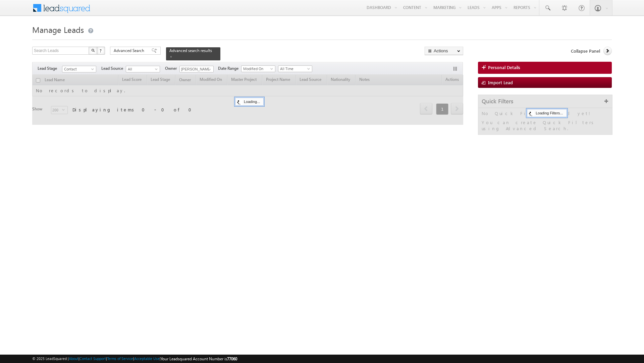  I want to click on span: Date Range, so click(229, 68).